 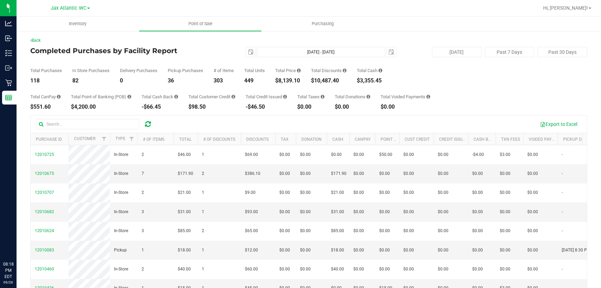 What do you see at coordinates (250, 192) in the screenshot?
I see `span: $9.00` at bounding box center [250, 192].